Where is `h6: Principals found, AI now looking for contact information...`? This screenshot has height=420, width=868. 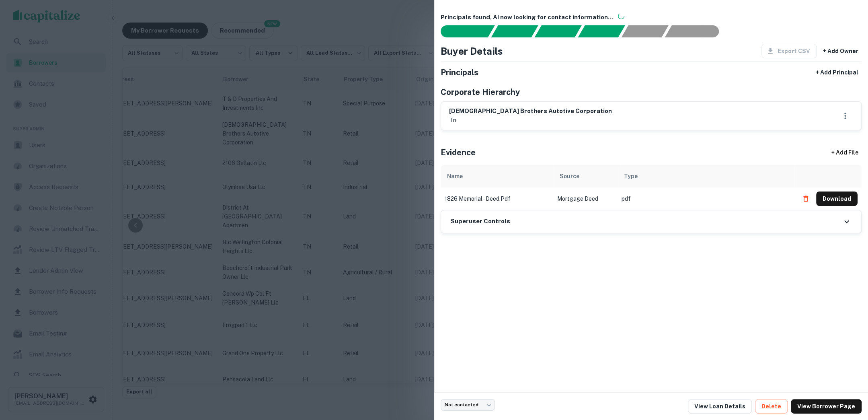 h6: Principals found, AI now looking for contact information... is located at coordinates (651, 17).